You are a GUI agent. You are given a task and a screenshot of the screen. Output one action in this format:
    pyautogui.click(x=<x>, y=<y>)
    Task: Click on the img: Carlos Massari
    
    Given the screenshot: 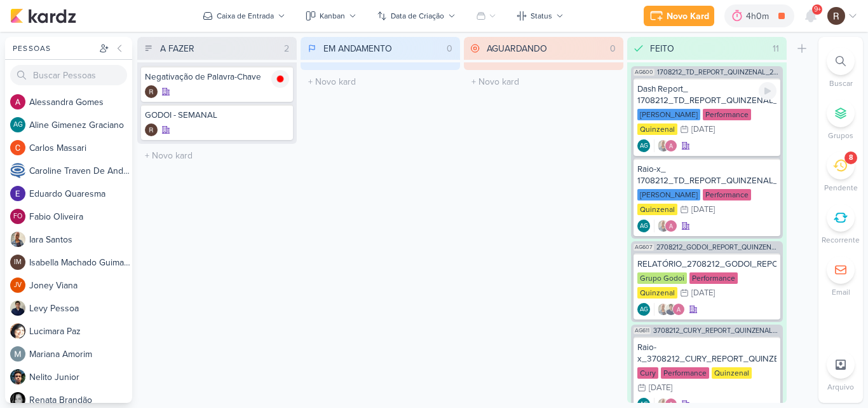 What is the action you would take?
    pyautogui.click(x=18, y=148)
    